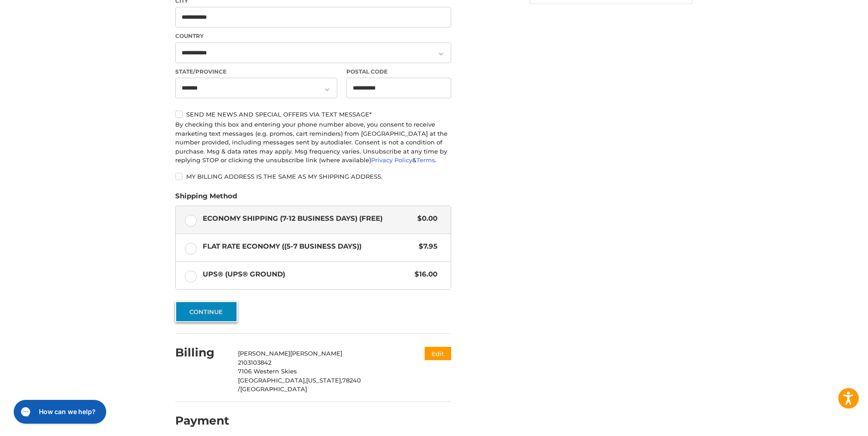 This screenshot has height=436, width=868. What do you see at coordinates (206, 312) in the screenshot?
I see `button: Continue` at bounding box center [206, 312].